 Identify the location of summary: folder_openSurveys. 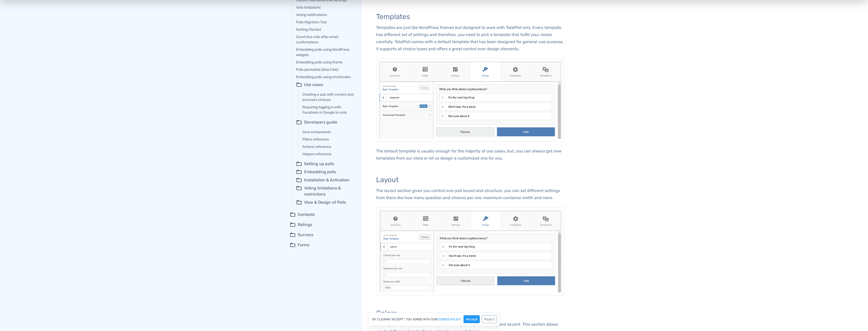
(322, 235).